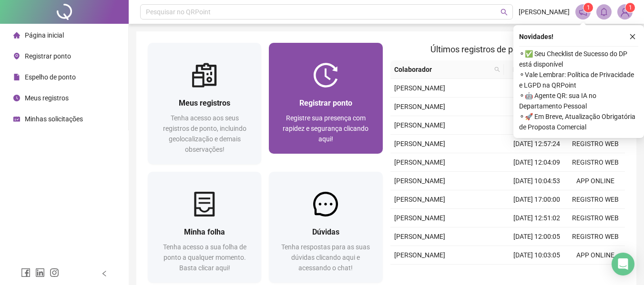 This screenshot has width=644, height=285. Describe the element at coordinates (633, 36) in the screenshot. I see `span: close` at that location.